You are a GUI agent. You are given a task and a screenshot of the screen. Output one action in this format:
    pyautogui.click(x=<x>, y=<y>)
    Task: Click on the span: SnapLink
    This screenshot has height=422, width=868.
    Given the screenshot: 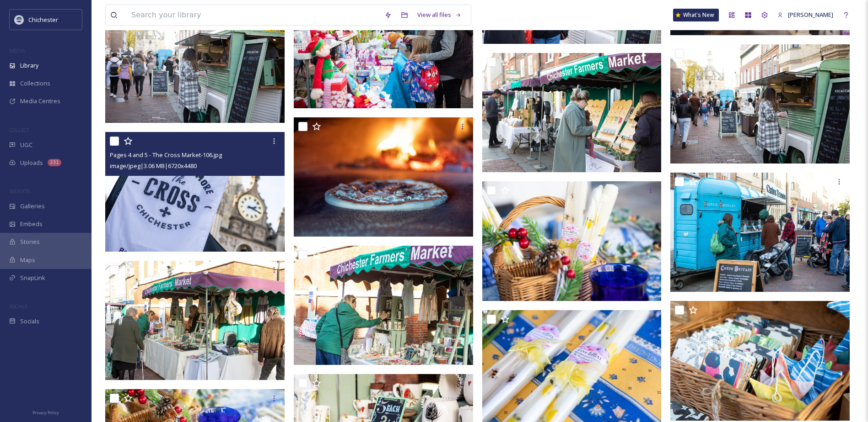 What is the action you would take?
    pyautogui.click(x=33, y=278)
    